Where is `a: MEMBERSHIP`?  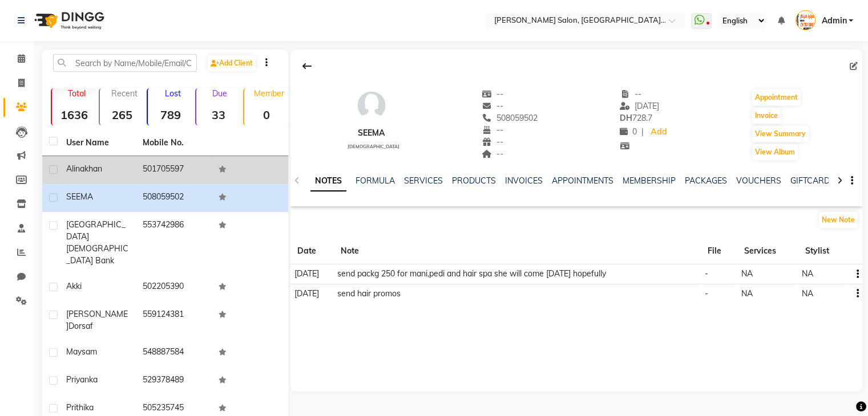 a: MEMBERSHIP is located at coordinates (649, 181).